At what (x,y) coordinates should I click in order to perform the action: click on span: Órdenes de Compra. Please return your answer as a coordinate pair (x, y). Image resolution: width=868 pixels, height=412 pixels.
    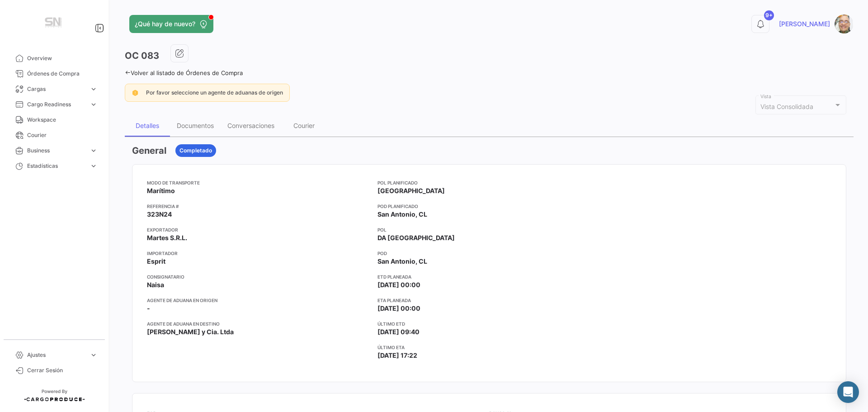
    Looking at the image, I should click on (62, 73).